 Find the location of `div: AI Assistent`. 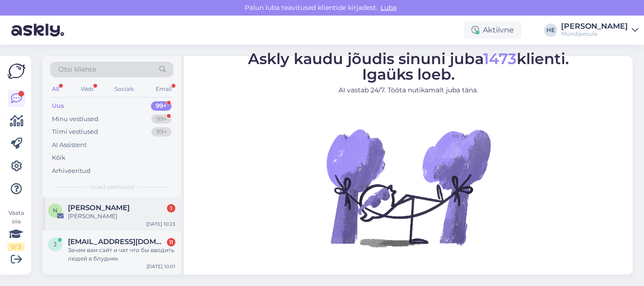

div: AI Assistent is located at coordinates (69, 145).